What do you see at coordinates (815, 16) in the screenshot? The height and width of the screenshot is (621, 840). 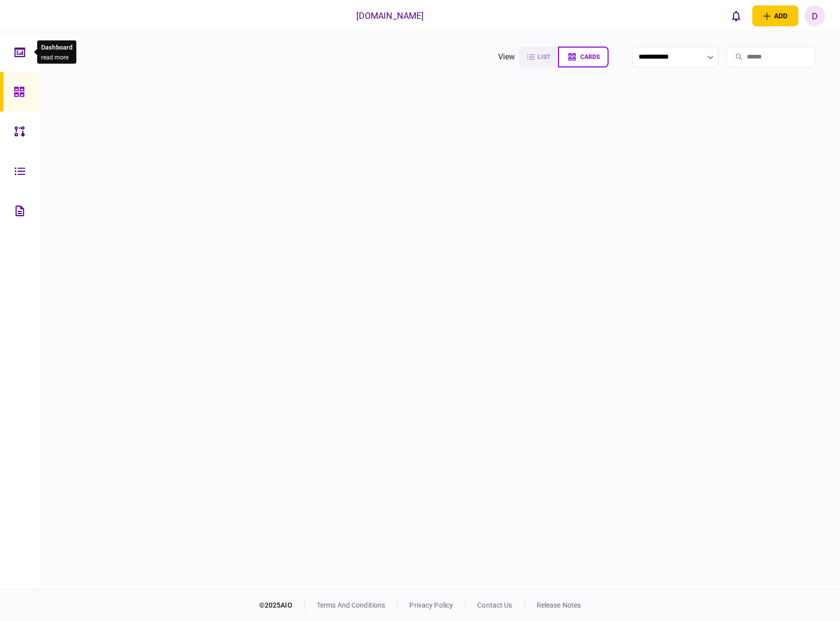 I see `button: D` at bounding box center [815, 16].